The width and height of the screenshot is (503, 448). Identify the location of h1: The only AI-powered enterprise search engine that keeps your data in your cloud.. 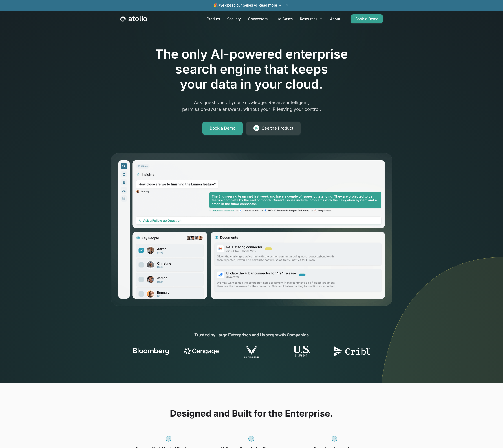
(252, 69).